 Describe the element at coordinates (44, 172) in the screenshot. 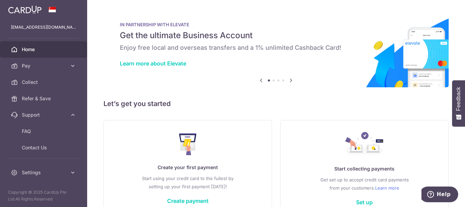

I see `span: Settings` at that location.